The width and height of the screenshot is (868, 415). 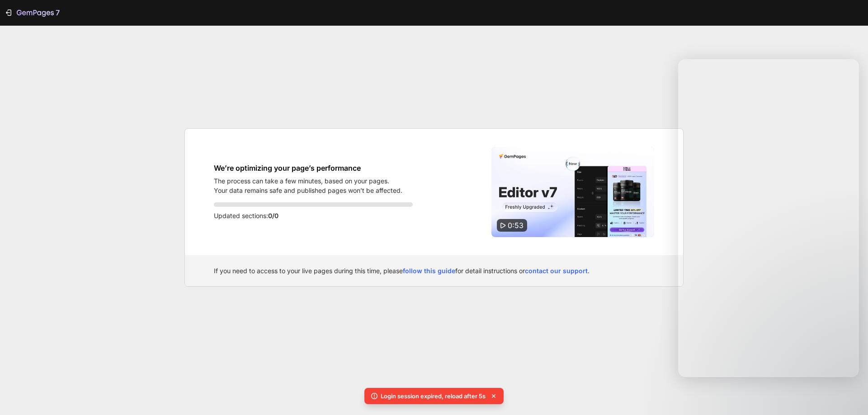 I want to click on h1: We’re optimizing your page’s performance, so click(x=308, y=168).